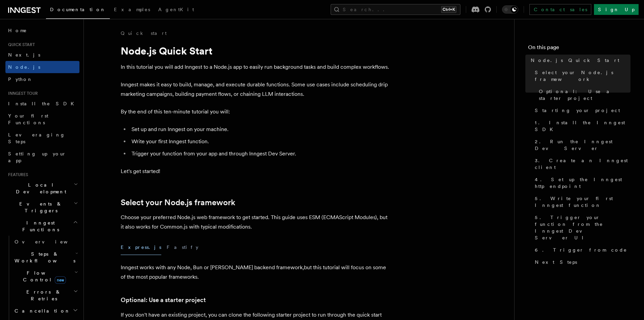 The image size is (644, 320). I want to click on span: 6. Trigger from code, so click(580, 249).